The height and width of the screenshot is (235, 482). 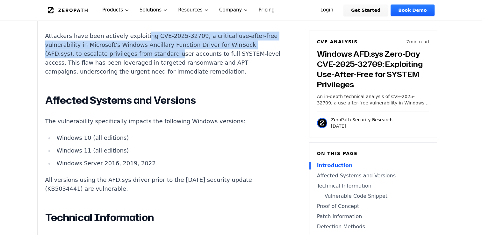 What do you see at coordinates (168, 163) in the screenshot?
I see `li: Windows Server 2016, 2019, 2022` at bounding box center [168, 163].